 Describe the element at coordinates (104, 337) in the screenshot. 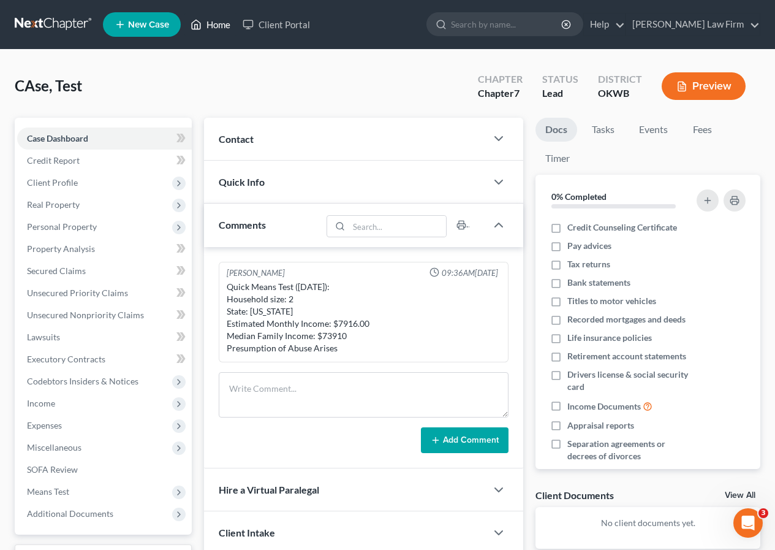

I see `a: Lawsuits` at that location.